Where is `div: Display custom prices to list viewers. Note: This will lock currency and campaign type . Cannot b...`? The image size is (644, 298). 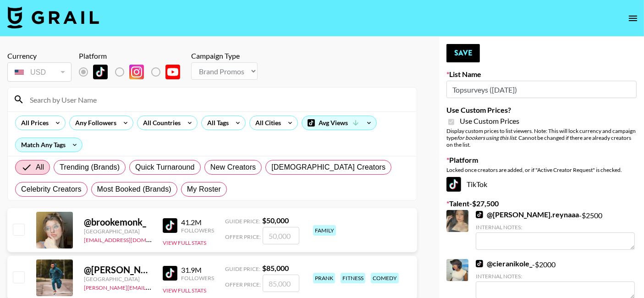
div: Display custom prices to list viewers. Note: This will lock currency and campaign type . Cannot b... is located at coordinates (541, 138).